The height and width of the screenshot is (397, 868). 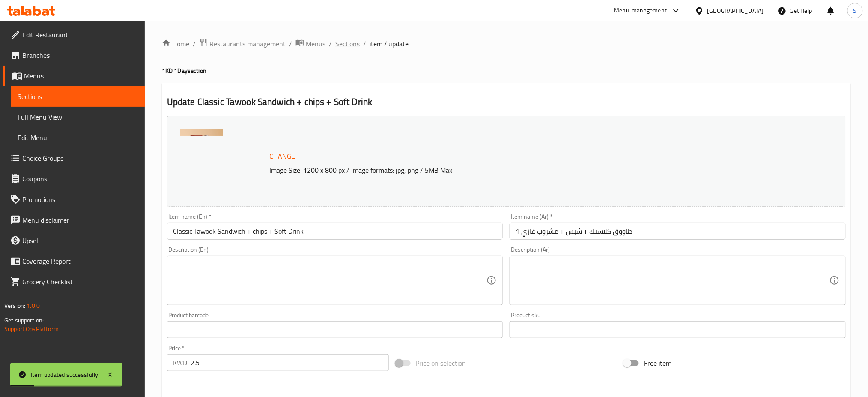 What do you see at coordinates (80, 261) in the screenshot?
I see `span: Coverage Report` at bounding box center [80, 261].